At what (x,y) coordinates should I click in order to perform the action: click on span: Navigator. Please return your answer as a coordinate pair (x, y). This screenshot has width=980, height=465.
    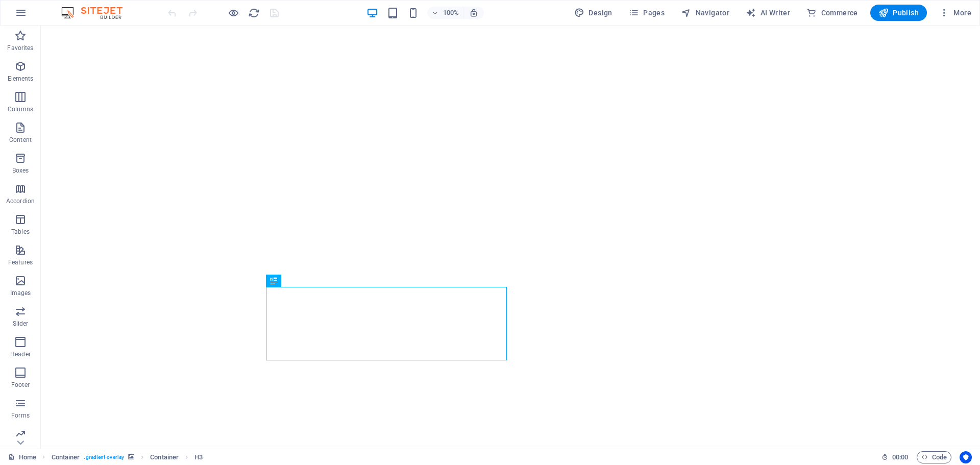
    Looking at the image, I should click on (705, 12).